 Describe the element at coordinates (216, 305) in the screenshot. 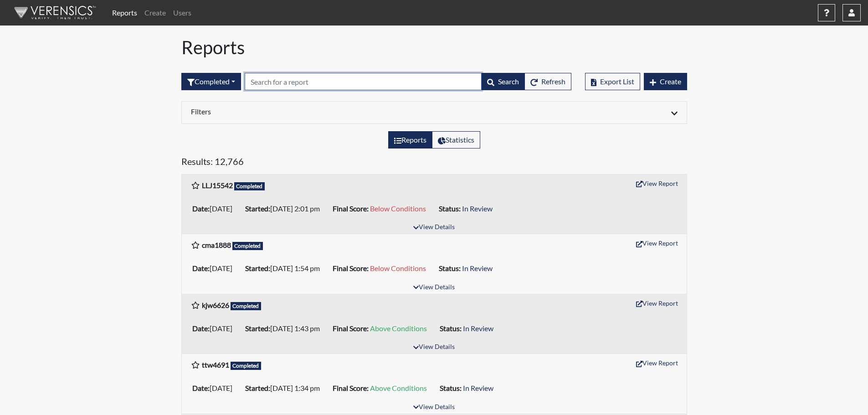

I see `b: kjw6626` at that location.